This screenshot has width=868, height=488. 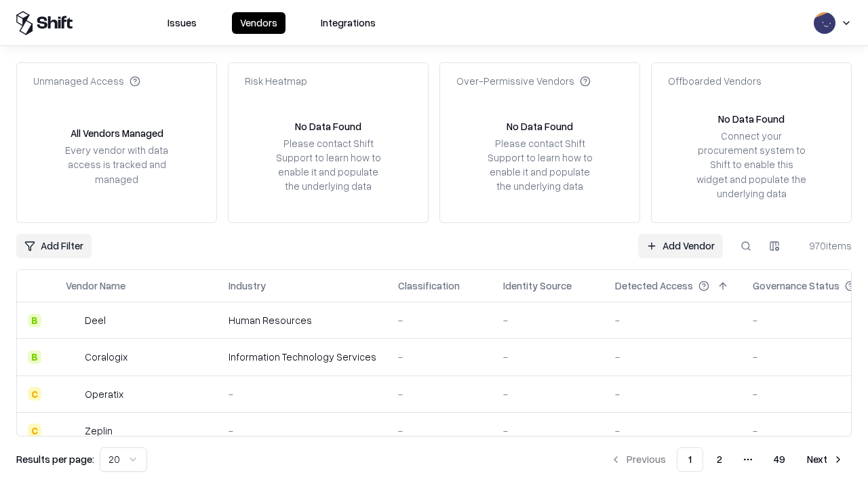 I want to click on nav: pagination, so click(x=727, y=460).